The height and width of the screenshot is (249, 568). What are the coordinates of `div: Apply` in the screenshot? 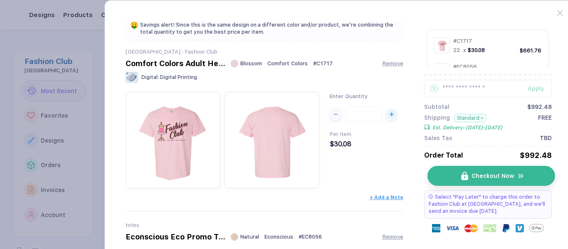 It's located at (540, 89).